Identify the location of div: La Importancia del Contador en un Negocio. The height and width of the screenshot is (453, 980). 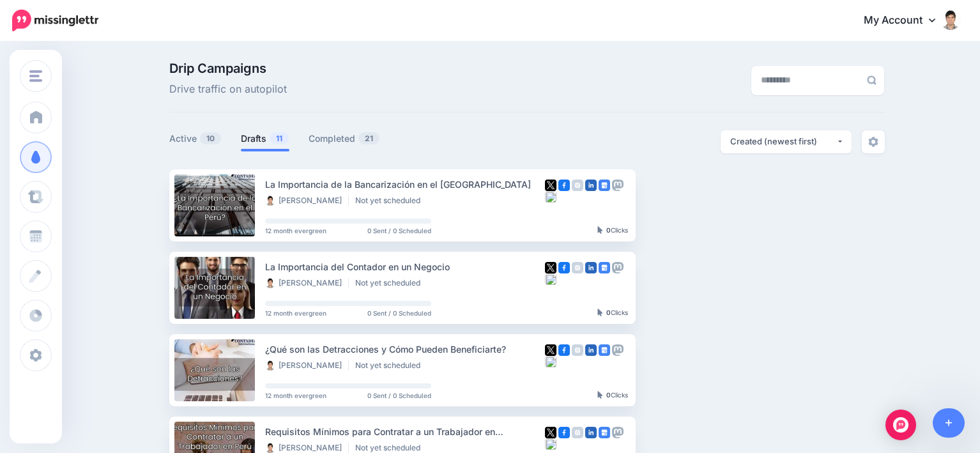
(405, 266).